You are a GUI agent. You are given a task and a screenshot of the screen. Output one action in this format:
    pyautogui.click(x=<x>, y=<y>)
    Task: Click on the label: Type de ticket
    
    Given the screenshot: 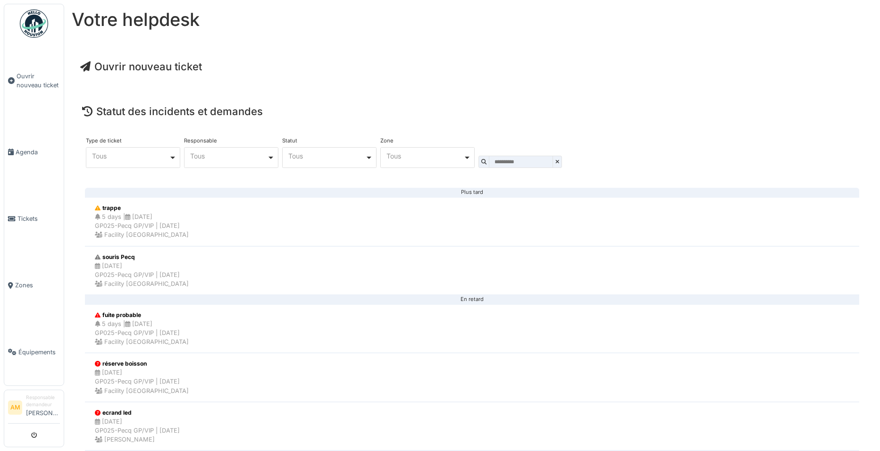 What is the action you would take?
    pyautogui.click(x=104, y=141)
    